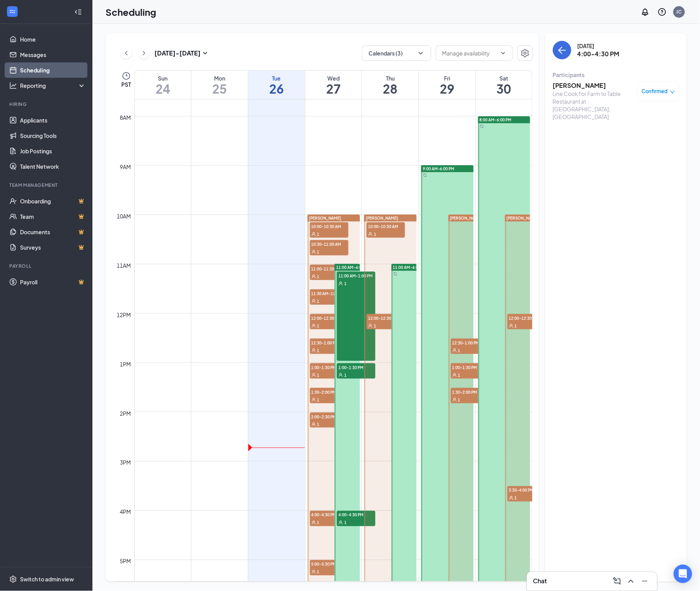  Describe the element at coordinates (53, 54) in the screenshot. I see `a: Messages` at that location.